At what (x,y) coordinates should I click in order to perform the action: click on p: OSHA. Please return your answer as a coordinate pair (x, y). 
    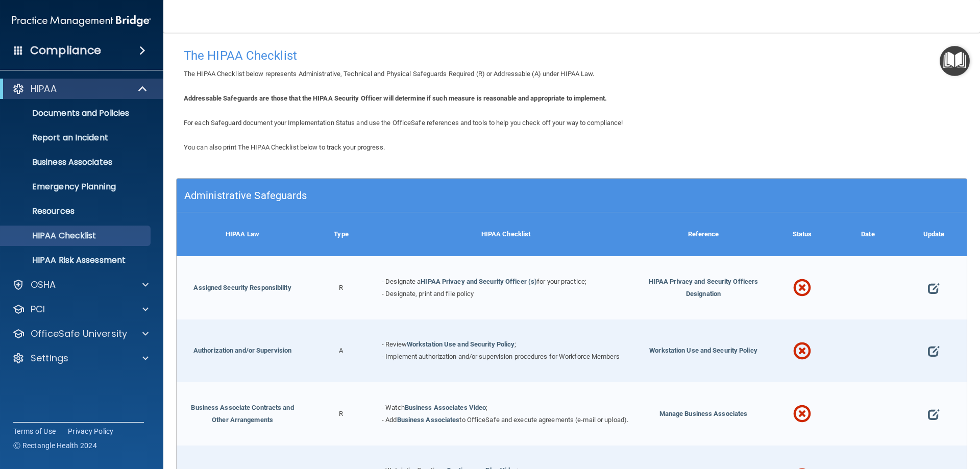
    Looking at the image, I should click on (43, 284).